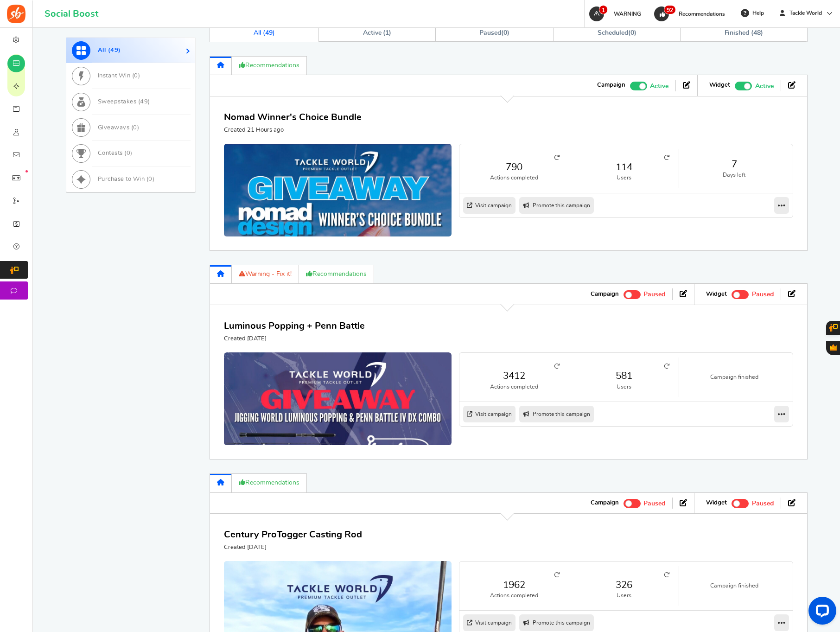 This screenshot has width=840, height=632. I want to click on button: Gratisfaction, so click(833, 349).